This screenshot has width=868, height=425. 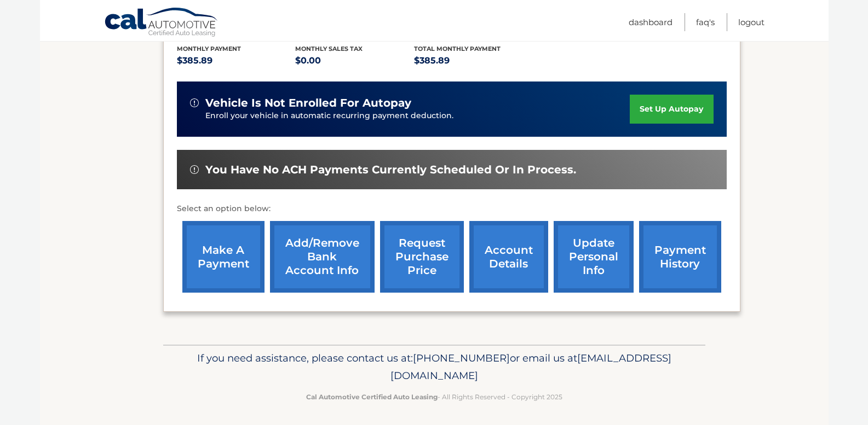 What do you see at coordinates (705, 22) in the screenshot?
I see `a: FAQ's` at bounding box center [705, 22].